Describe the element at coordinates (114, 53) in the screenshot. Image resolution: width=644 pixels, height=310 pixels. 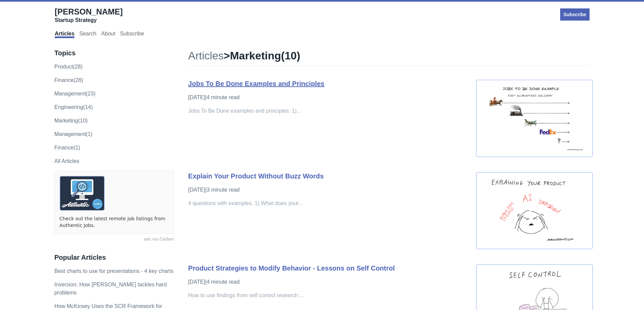
I see `h3: Topics` at that location.